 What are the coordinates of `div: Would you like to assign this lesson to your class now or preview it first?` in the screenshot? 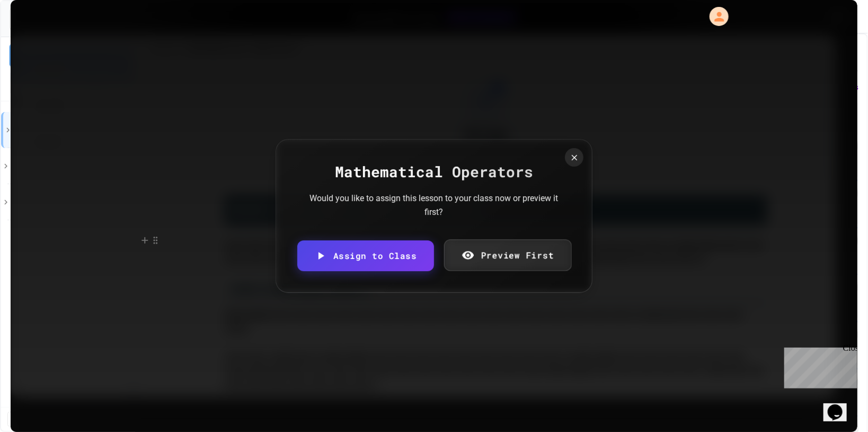 It's located at (434, 205).